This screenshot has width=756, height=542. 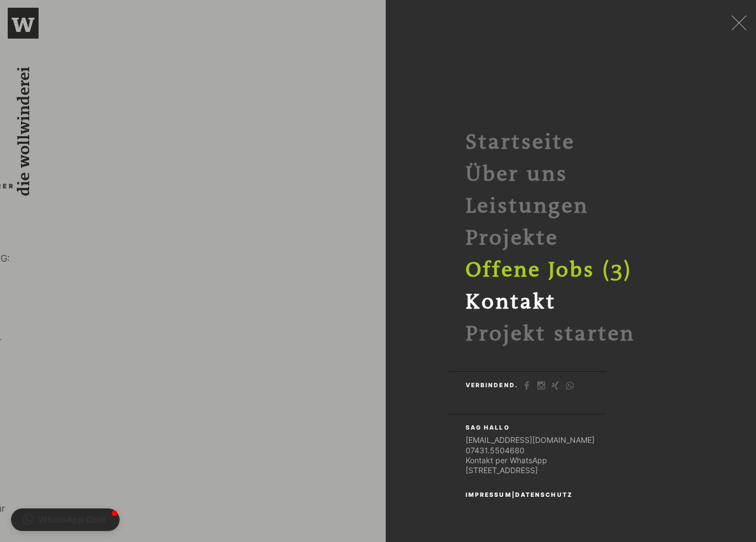 What do you see at coordinates (489, 495) in the screenshot?
I see `a: Impressum` at bounding box center [489, 495].